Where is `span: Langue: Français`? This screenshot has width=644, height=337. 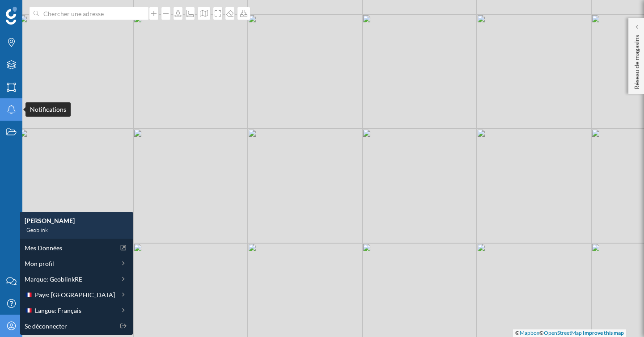
span: Langue: Français is located at coordinates (58, 310).